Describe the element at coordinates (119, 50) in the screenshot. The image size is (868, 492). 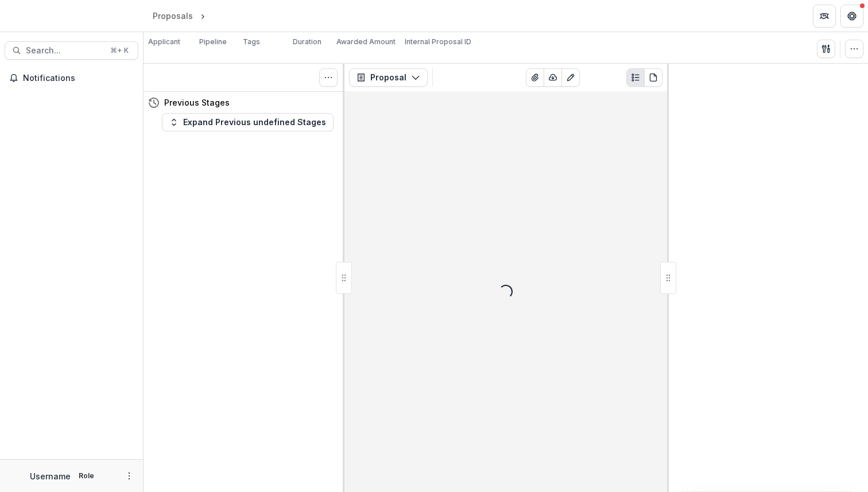
I see `div: ⌘ + K` at that location.